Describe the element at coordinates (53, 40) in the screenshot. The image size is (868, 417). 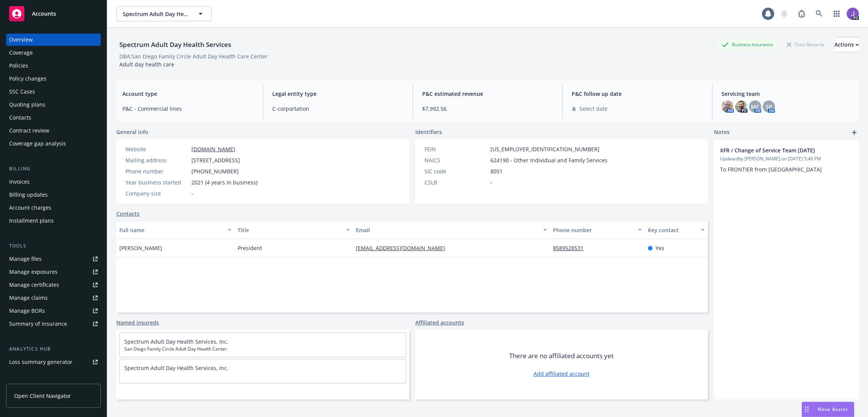
I see `a: Overview` at that location.